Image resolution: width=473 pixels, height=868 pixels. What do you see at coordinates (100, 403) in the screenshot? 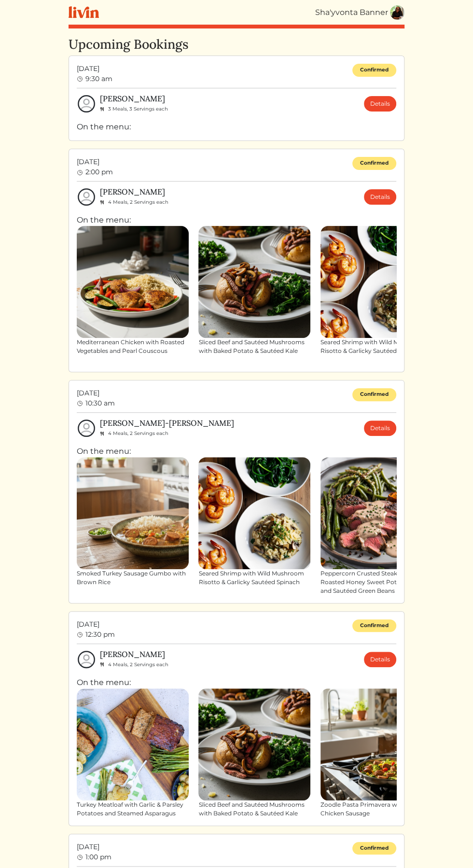
I see `span: 10:30 am` at bounding box center [100, 403].